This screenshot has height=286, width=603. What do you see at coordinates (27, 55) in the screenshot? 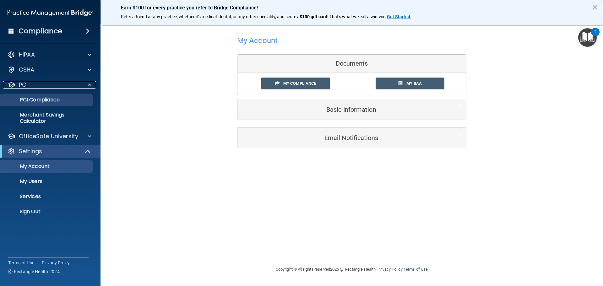
I see `p: HIPAA` at bounding box center [27, 55].